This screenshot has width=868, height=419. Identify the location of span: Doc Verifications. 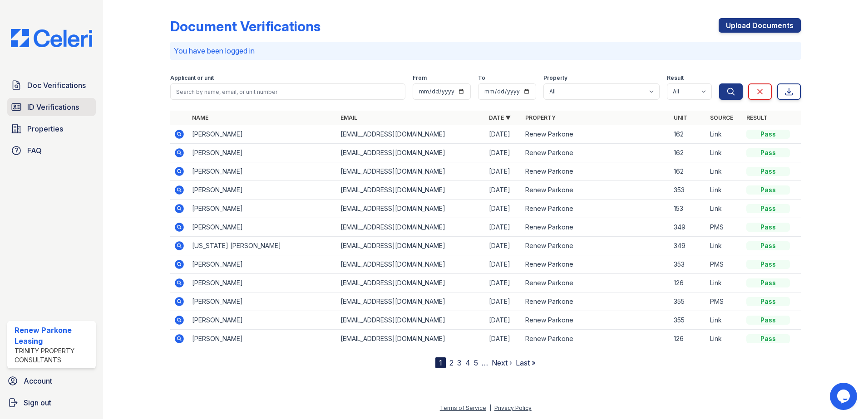
(56, 85).